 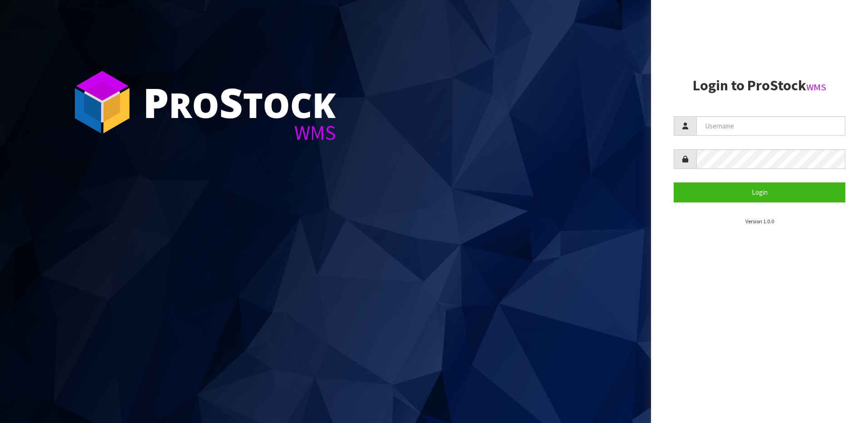 I want to click on div: WMS, so click(x=239, y=132).